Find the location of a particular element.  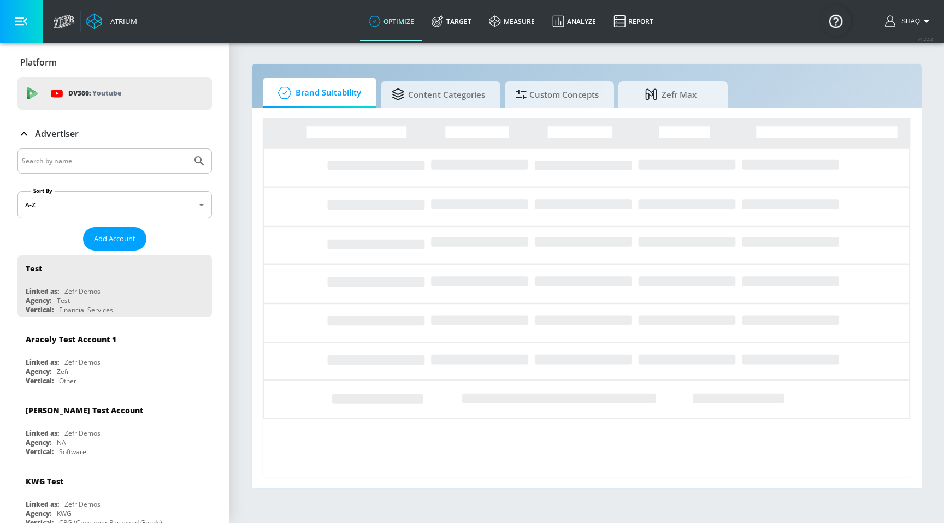

p: Platform is located at coordinates (38, 62).